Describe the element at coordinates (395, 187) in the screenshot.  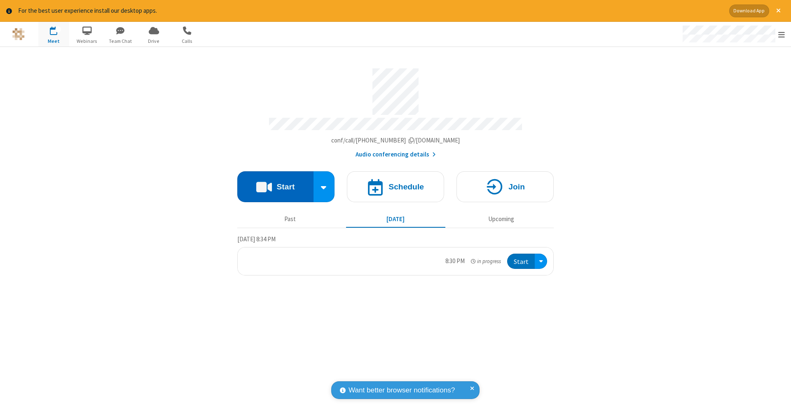
I see `button: Schedule` at that location.